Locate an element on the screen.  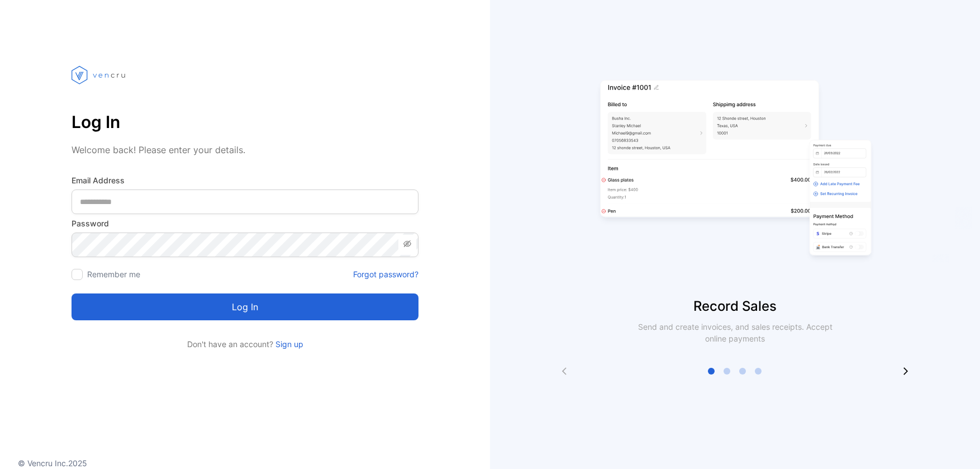
p: Log In is located at coordinates (245, 122).